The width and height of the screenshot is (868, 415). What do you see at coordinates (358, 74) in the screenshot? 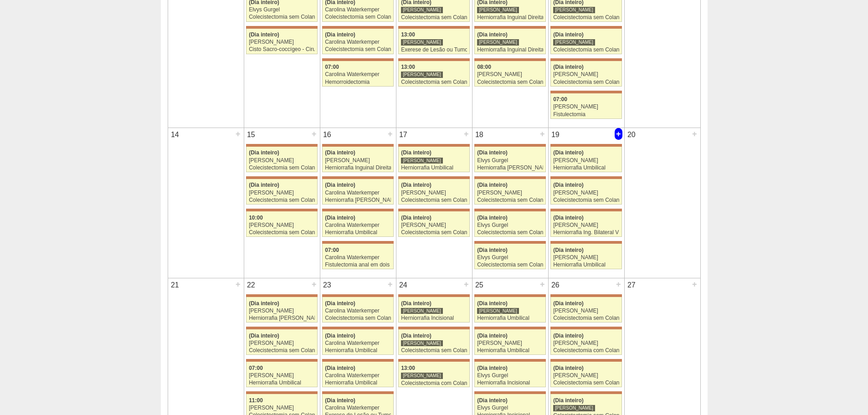
I see `a: 07:00 Carolina Waterkemper Hemorroidectomia` at bounding box center [358, 74].